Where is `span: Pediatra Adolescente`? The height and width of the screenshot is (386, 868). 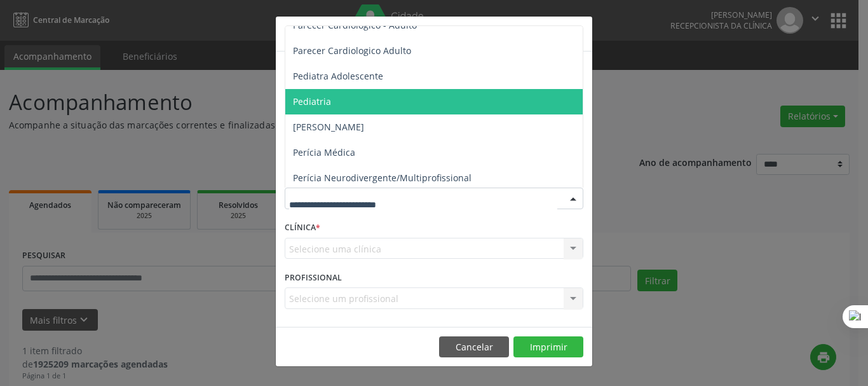
span: Pediatra Adolescente is located at coordinates (338, 76).